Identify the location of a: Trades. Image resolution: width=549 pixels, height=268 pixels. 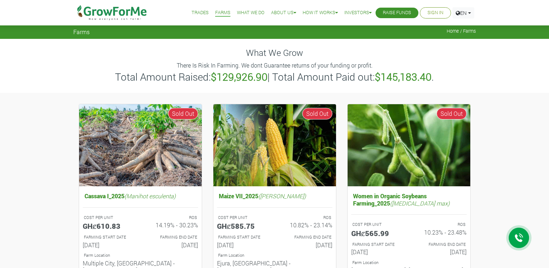
(200, 13).